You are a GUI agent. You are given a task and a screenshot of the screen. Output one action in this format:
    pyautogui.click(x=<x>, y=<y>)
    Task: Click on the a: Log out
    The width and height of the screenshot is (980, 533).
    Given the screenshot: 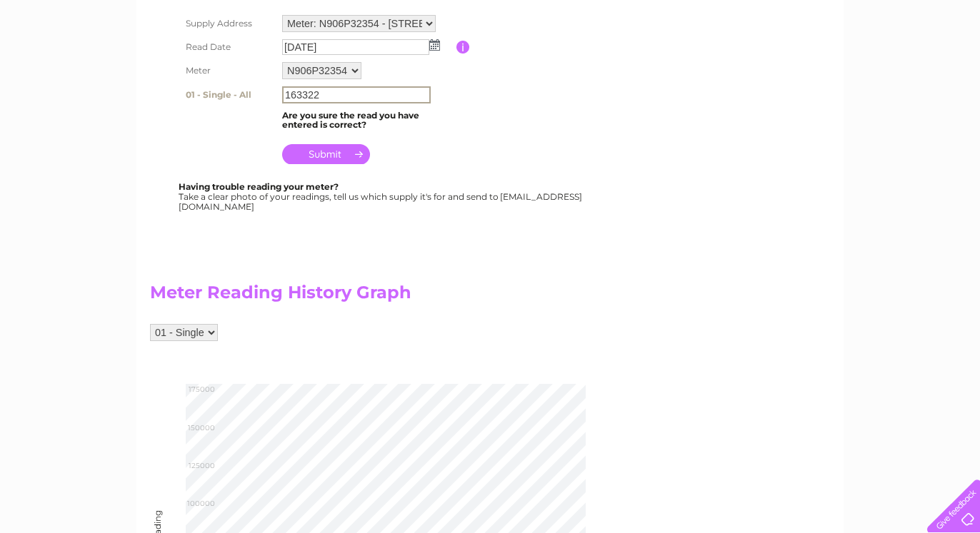 What is the action you would take?
    pyautogui.click(x=949, y=66)
    